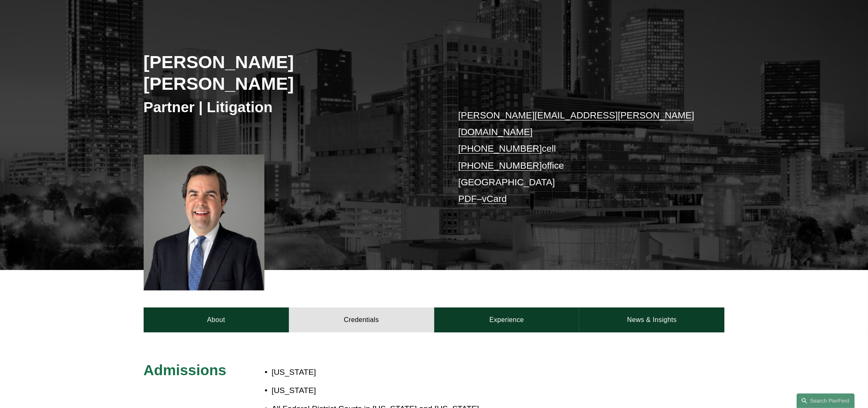 The height and width of the screenshot is (408, 868). I want to click on a: News & Insights, so click(651, 320).